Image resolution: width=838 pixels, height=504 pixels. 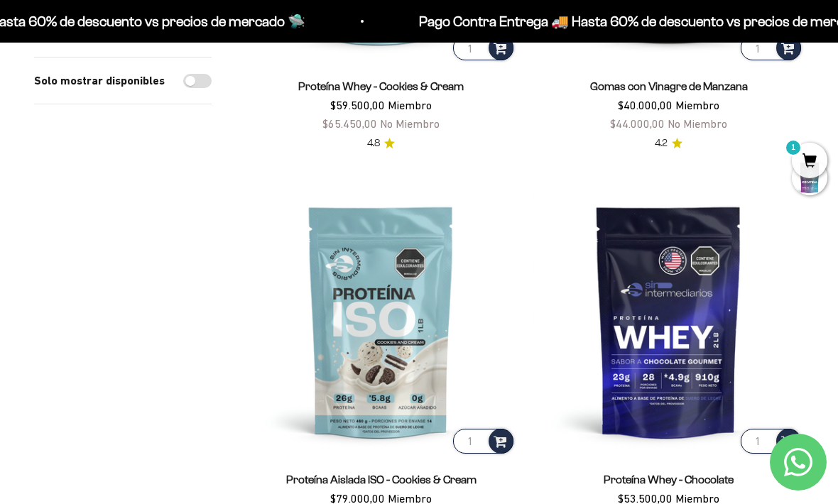 What do you see at coordinates (645, 105) in the screenshot?
I see `span: $40.000,00` at bounding box center [645, 105].